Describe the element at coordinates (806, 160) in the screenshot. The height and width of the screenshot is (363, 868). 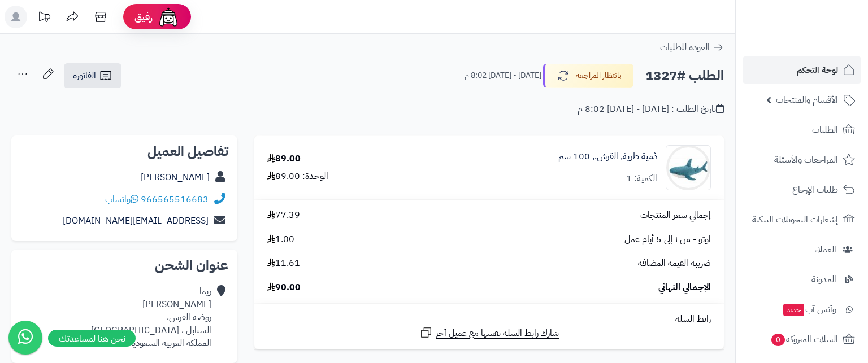
I see `span: المراجعات والأسئلة` at that location.